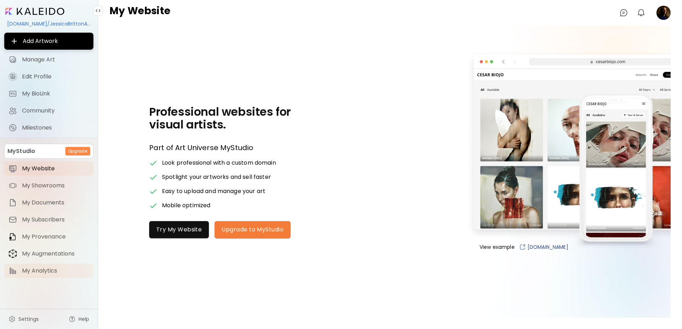  I want to click on h6: Upgrade, so click(78, 151).